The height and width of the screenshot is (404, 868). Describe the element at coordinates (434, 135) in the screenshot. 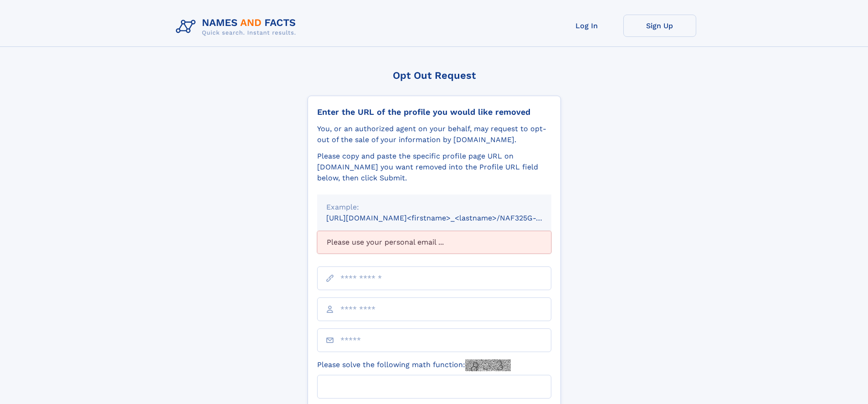

I see `div: You, or an authorized agent on your behalf, may request to opt-out of the sale of your informatio...` at that location.